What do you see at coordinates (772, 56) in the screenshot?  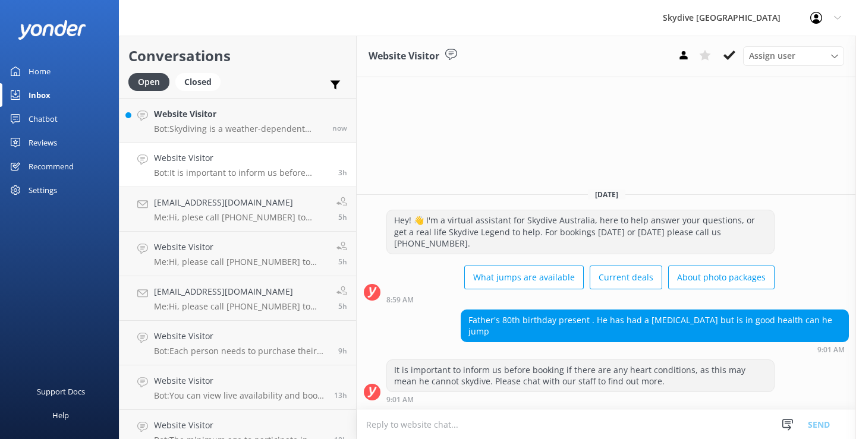 I see `span: Assign user` at bounding box center [772, 56].